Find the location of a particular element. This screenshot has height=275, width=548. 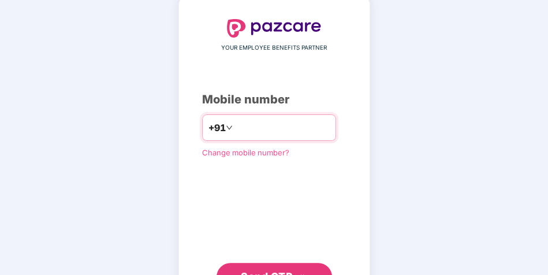

span: YOUR EMPLOYEE BENEFITS PARTNER is located at coordinates (274, 48).